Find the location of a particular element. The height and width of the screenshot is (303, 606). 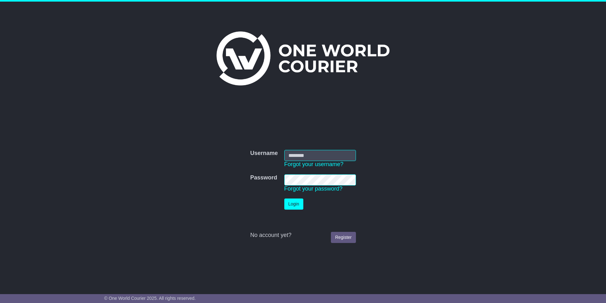

img: One World is located at coordinates (303, 58).